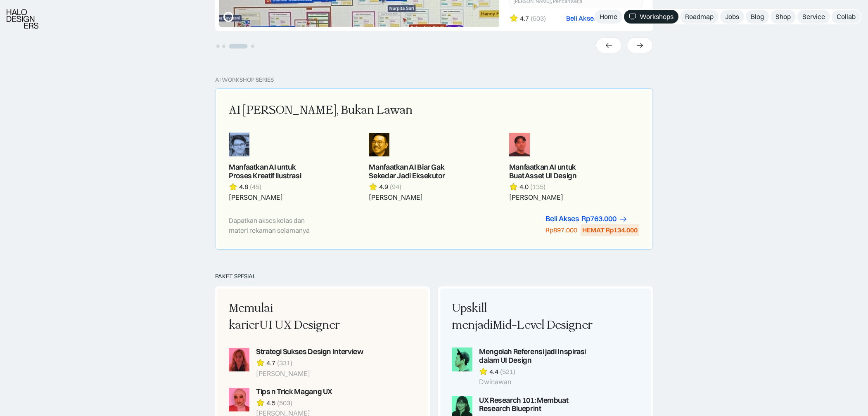 The height and width of the screenshot is (416, 868). What do you see at coordinates (732, 16) in the screenshot?
I see `div: Jobs` at bounding box center [732, 16].